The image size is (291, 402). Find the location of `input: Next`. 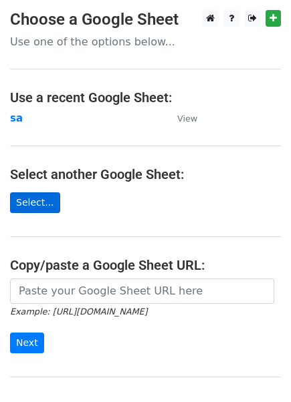

input: Next is located at coordinates (27, 343).